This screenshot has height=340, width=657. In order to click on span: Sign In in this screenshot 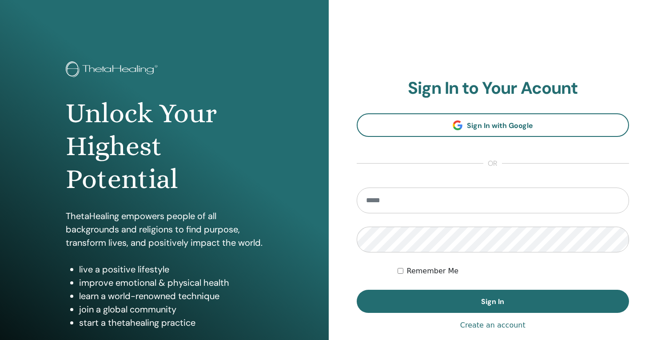, I will do `click(493, 301)`.